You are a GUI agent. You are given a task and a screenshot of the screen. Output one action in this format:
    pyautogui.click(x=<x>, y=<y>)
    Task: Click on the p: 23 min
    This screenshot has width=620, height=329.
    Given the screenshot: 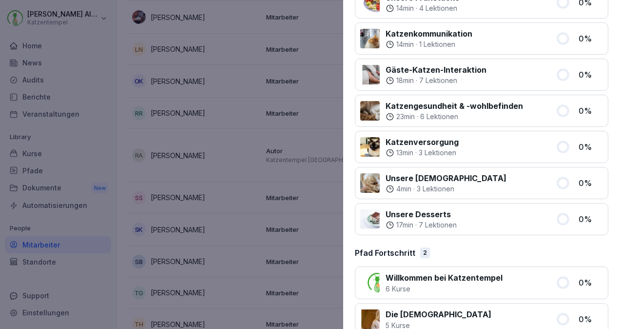 What is the action you would take?
    pyautogui.click(x=406, y=117)
    